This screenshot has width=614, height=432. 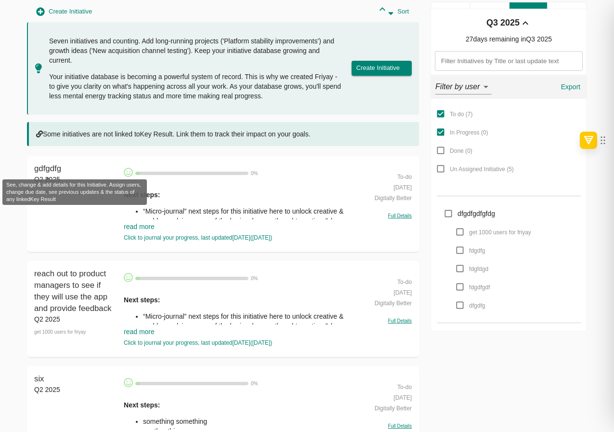 What do you see at coordinates (461, 114) in the screenshot?
I see `span: To do ( 7 )` at bounding box center [461, 114].